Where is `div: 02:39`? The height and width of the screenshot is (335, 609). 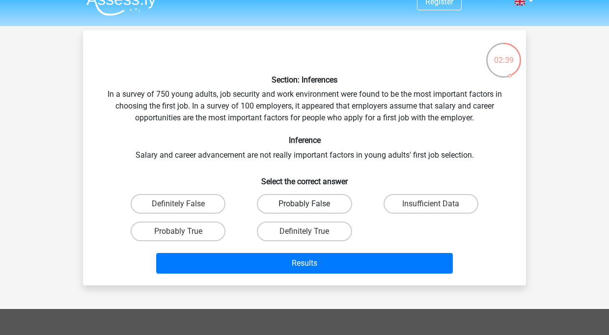 div: 02:39 is located at coordinates (503, 54).